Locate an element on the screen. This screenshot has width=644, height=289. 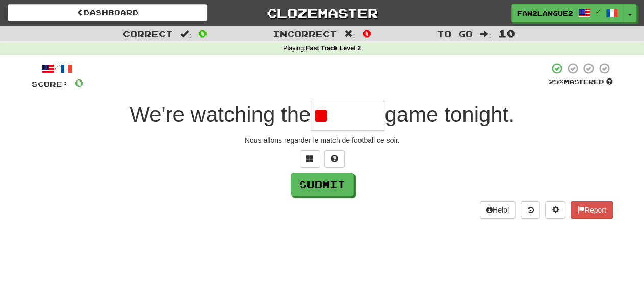
span: Correct is located at coordinates (148, 34).